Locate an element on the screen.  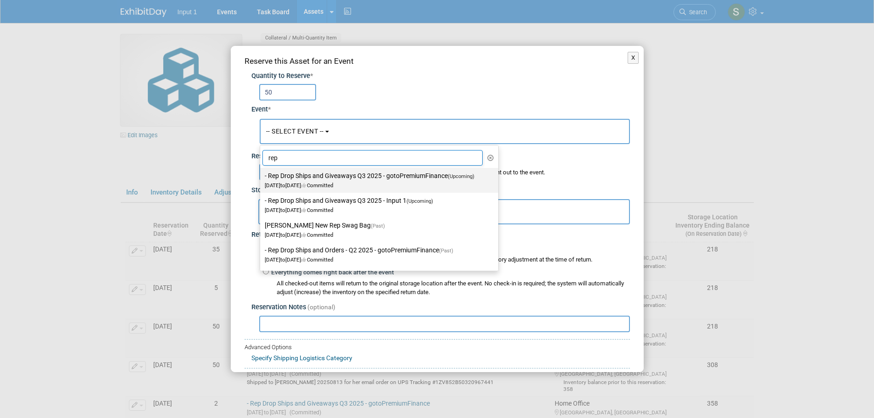
div: All checked-out items will return to the original storage location after the event. No check-in i... is located at coordinates (453, 288).